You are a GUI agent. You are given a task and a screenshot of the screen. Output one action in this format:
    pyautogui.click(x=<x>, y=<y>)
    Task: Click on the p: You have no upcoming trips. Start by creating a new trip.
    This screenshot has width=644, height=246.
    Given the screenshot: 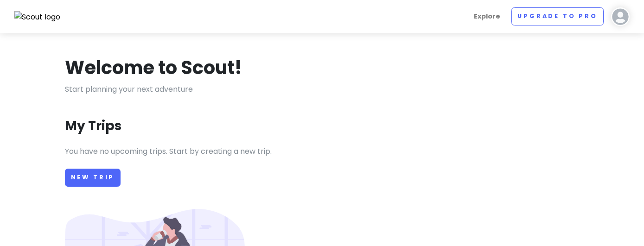 What is the action you would take?
    pyautogui.click(x=322, y=152)
    